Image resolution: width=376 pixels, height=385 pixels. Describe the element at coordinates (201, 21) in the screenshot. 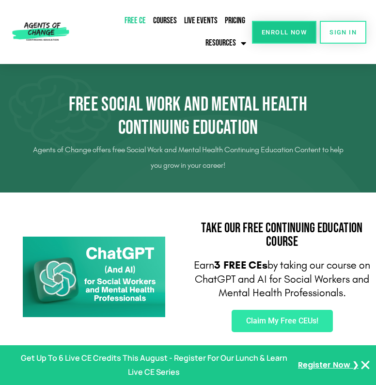

I see `a: Live Events` at that location.